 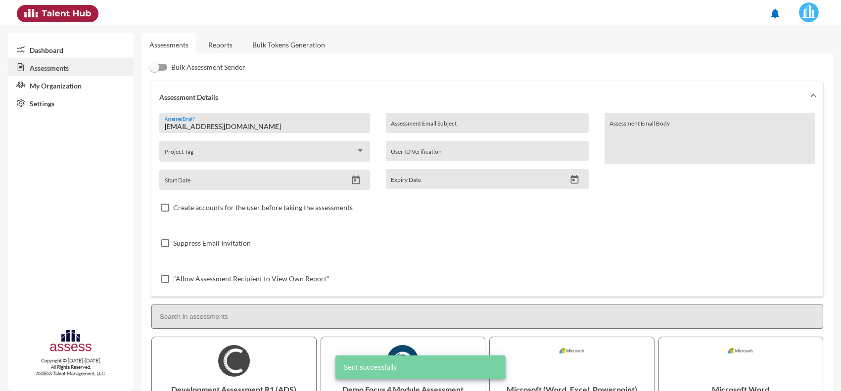 I want to click on a: Reports, so click(x=220, y=45).